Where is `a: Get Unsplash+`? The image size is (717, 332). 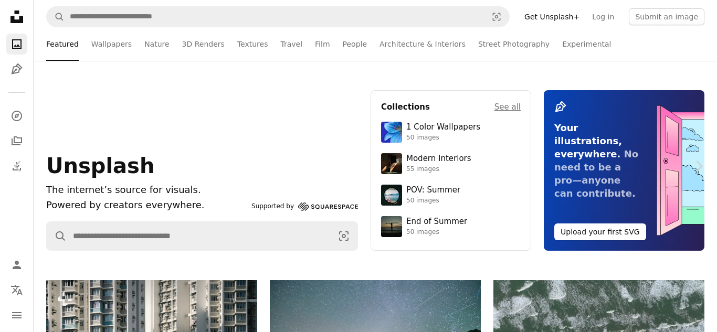
a: Get Unsplash+ is located at coordinates (552, 17).